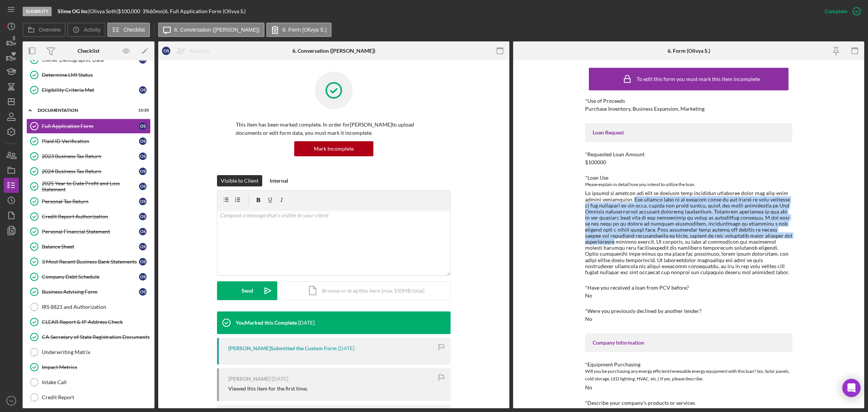  Describe the element at coordinates (96, 367) in the screenshot. I see `div: Impact Metrics` at that location.